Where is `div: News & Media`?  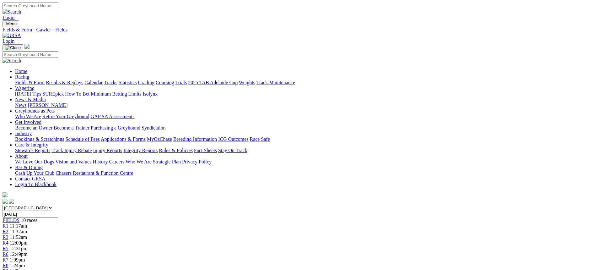
div: News & Media is located at coordinates (305, 105).